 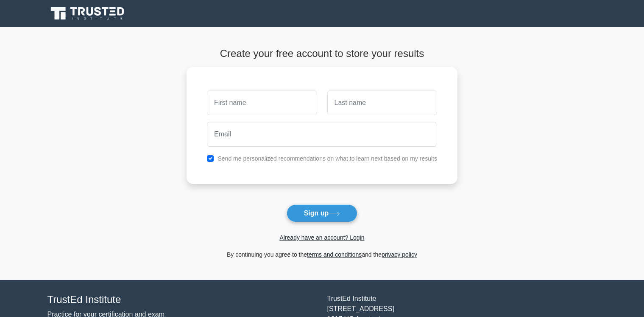 What do you see at coordinates (322, 238) in the screenshot?
I see `a: Already have an account? Login` at bounding box center [322, 238].